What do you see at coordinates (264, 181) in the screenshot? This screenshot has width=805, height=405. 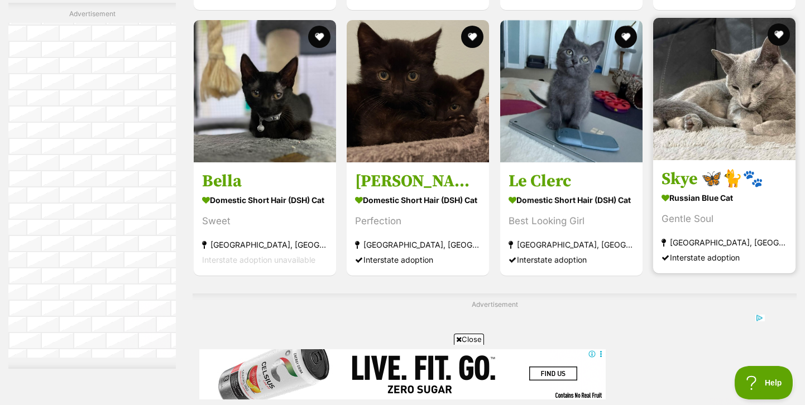 I see `h3: Bella` at bounding box center [264, 181].